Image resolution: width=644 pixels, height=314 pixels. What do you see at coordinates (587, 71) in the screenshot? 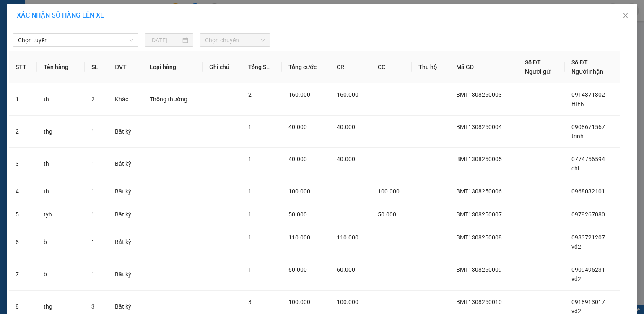
I see `span: Người nhận` at bounding box center [587, 71].